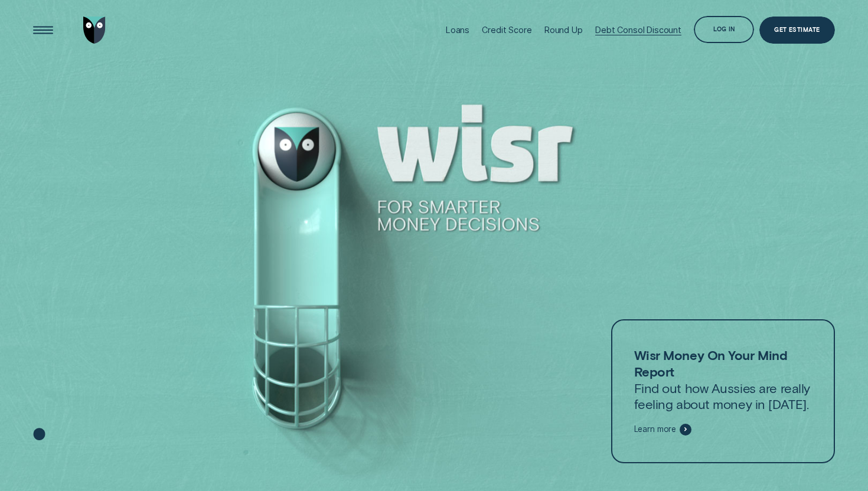 This screenshot has width=868, height=491. Describe the element at coordinates (711, 363) in the screenshot. I see `strong: Wisr Money On Your Mind Report` at that location.